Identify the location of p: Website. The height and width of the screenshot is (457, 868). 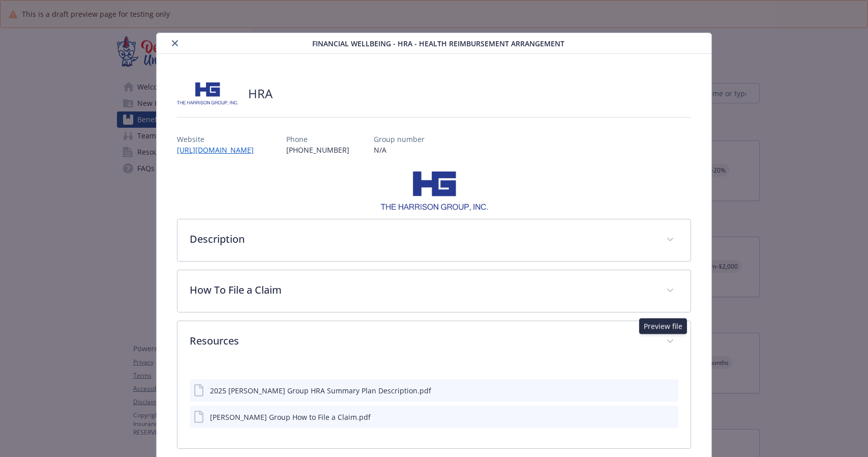
(219, 139).